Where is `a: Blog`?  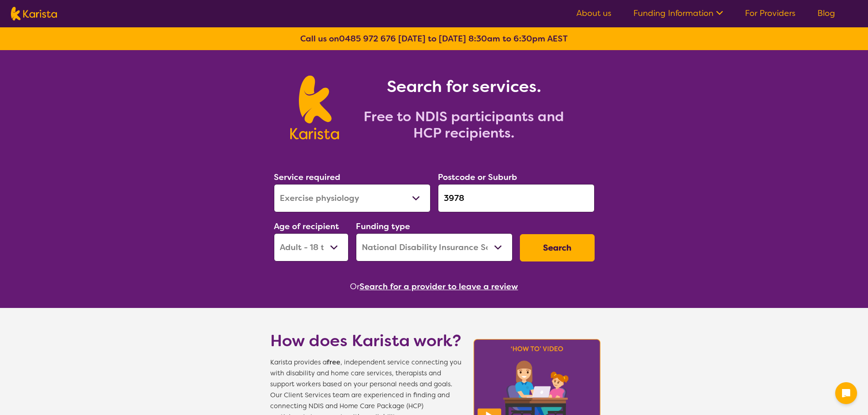
a: Blog is located at coordinates (826, 13).